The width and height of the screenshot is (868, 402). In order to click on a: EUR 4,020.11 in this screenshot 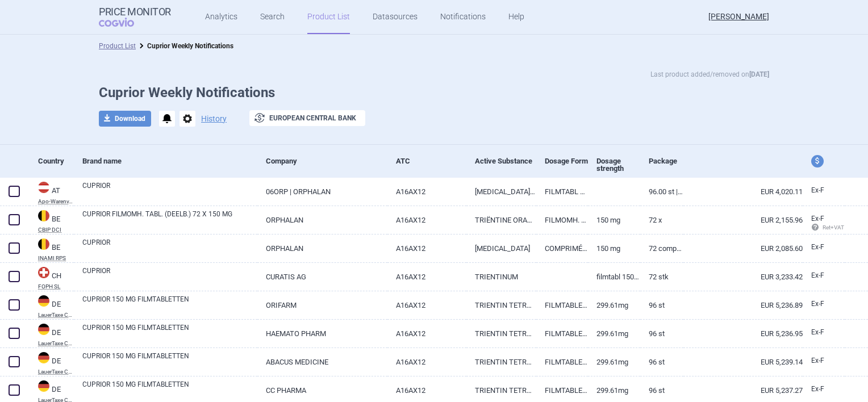, I will do `click(743, 191)`.